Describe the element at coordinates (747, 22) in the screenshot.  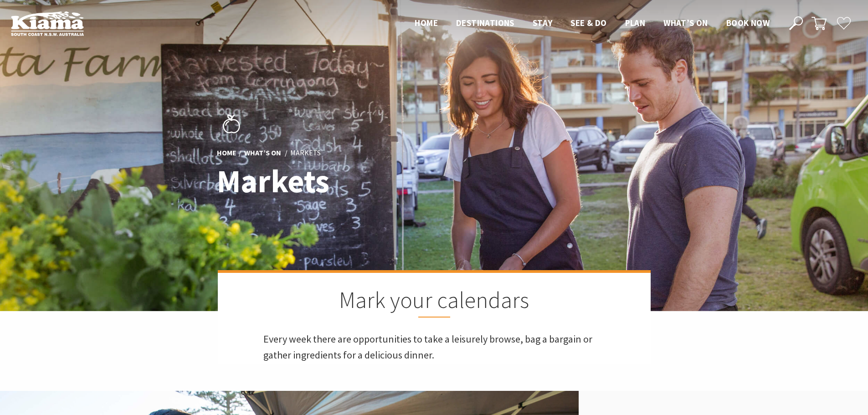
I see `span: Book now` at that location.